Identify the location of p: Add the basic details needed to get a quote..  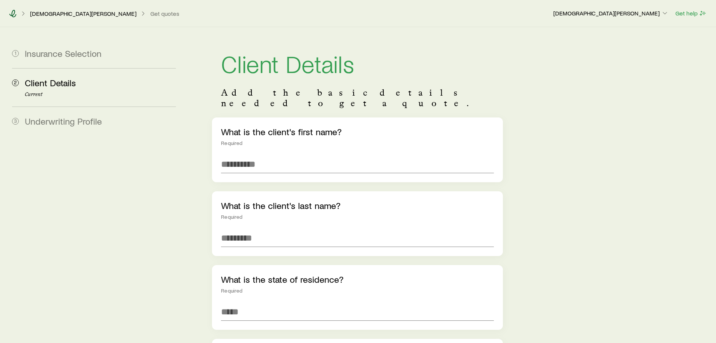
(357, 98).